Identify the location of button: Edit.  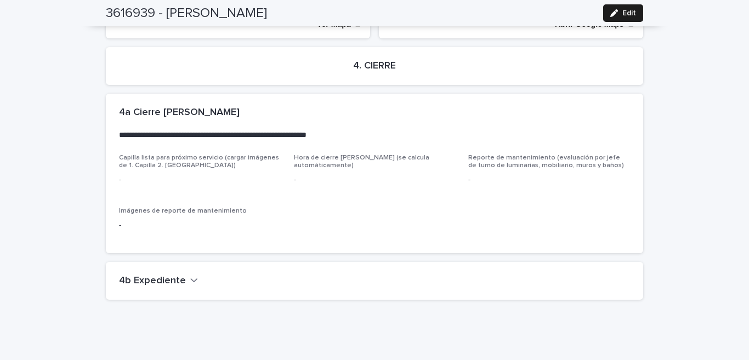
(623, 13).